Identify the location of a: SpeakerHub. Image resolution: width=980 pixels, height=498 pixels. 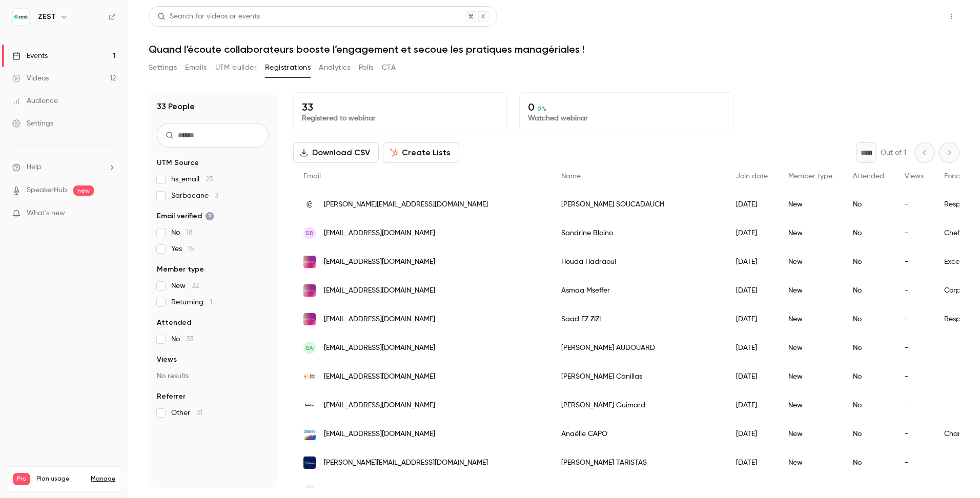
(46, 190).